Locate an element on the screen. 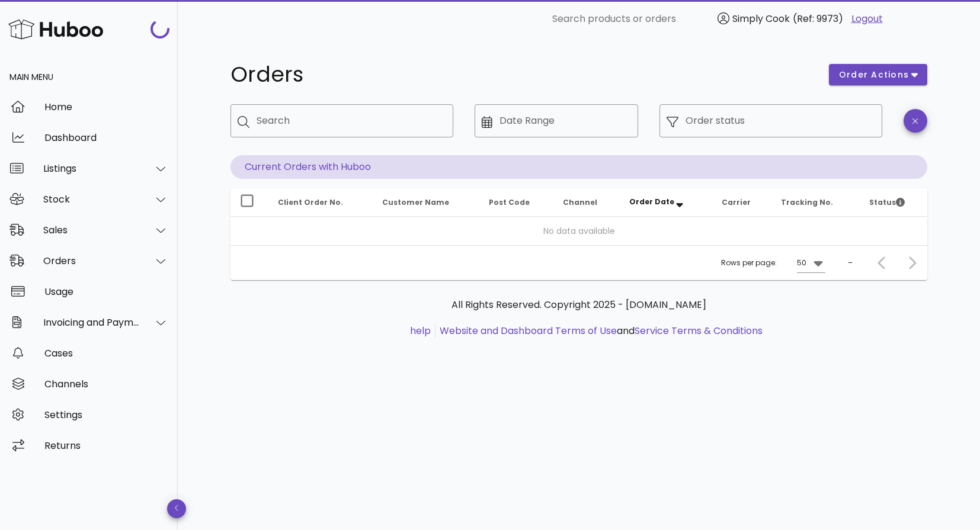  a: Service Terms & Conditions is located at coordinates (698, 331).